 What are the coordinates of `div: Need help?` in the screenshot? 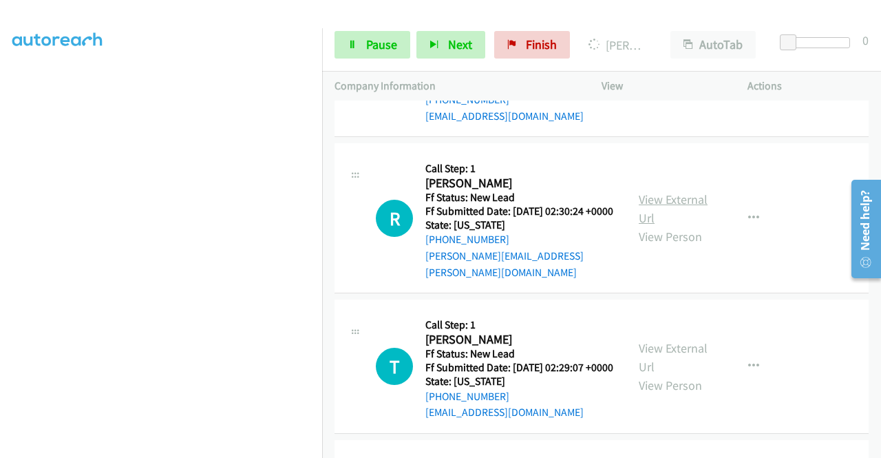 It's located at (23, 46).